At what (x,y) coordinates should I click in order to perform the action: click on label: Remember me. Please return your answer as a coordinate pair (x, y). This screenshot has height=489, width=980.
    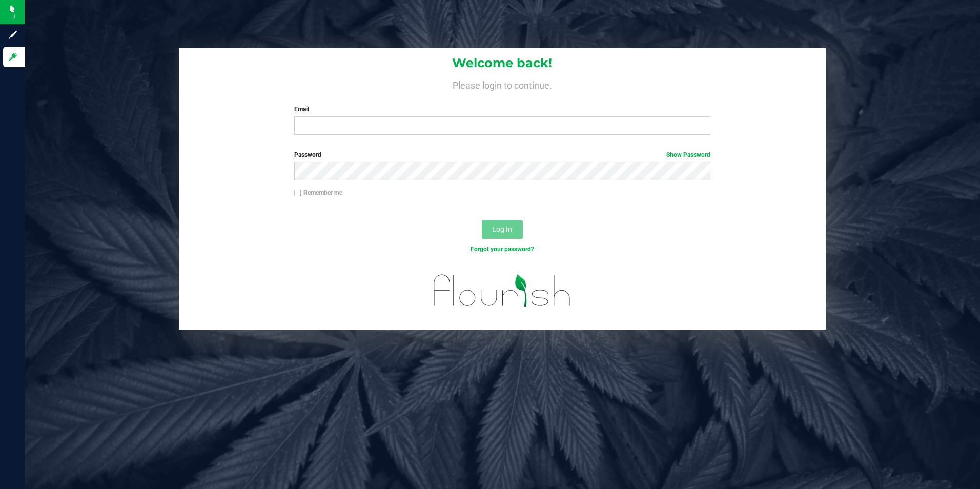
    Looking at the image, I should click on (318, 192).